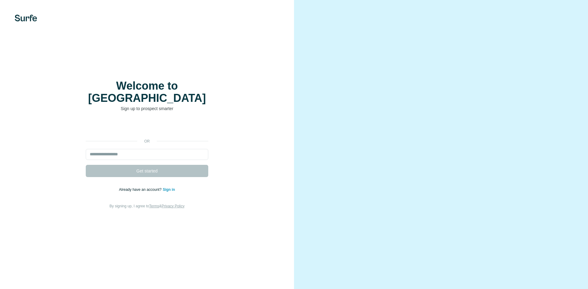 The width and height of the screenshot is (588, 289). I want to click on a: Sign in, so click(169, 190).